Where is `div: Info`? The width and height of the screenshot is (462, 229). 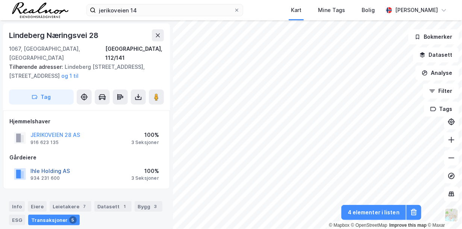 div: Info is located at coordinates (17, 207).